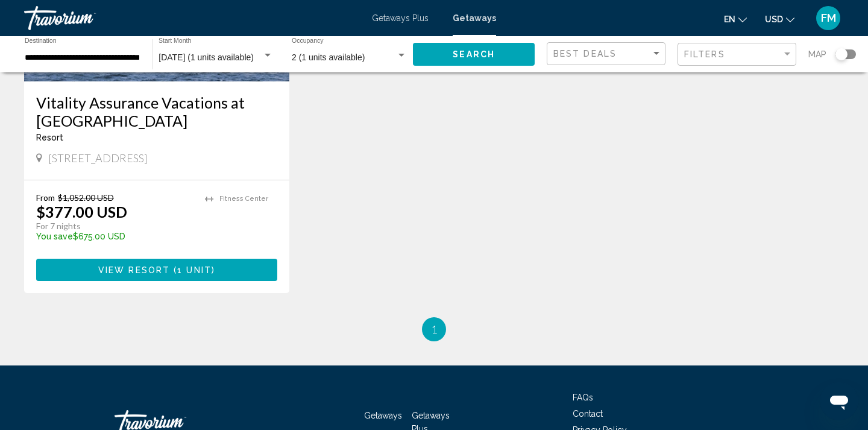  I want to click on ul: Pagination, so click(434, 329).